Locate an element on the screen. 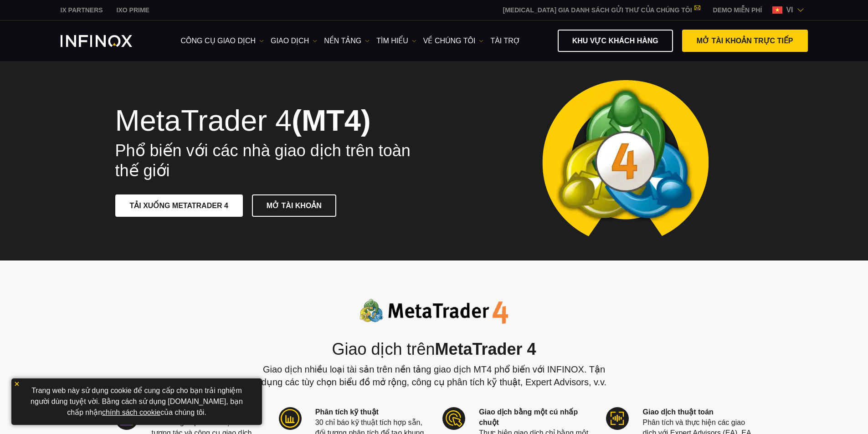 The image size is (868, 434). a: MỞ TÀI KHOẢN is located at coordinates (294, 205).